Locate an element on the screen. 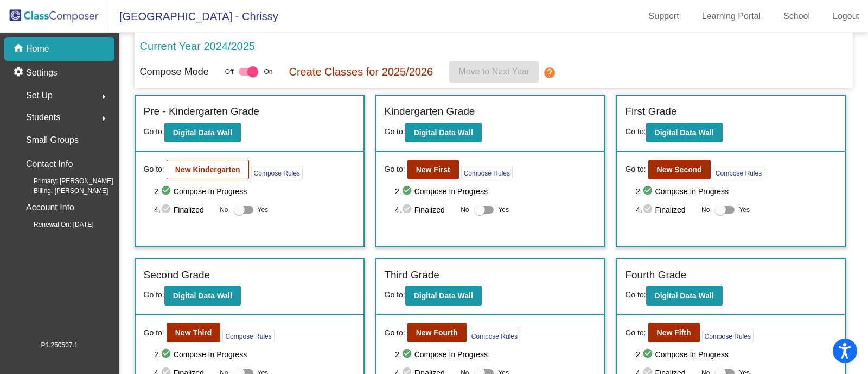 The height and width of the screenshot is (374, 868). label: Third Grade is located at coordinates (412, 275).